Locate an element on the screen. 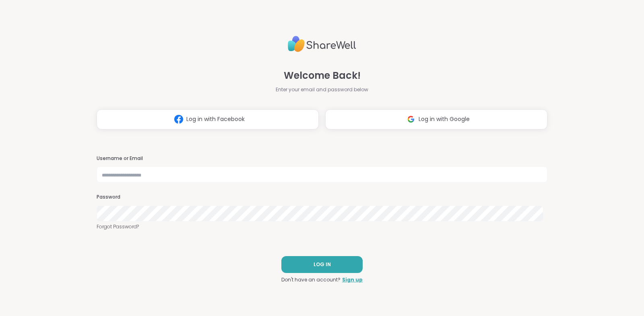  button: Log in with Facebook is located at coordinates (208, 120).